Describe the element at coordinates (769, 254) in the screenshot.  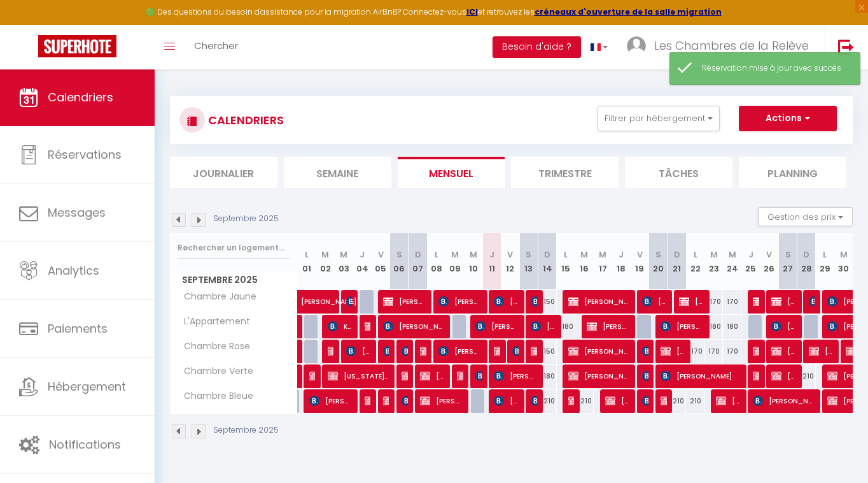
I see `abbr: V` at that location.